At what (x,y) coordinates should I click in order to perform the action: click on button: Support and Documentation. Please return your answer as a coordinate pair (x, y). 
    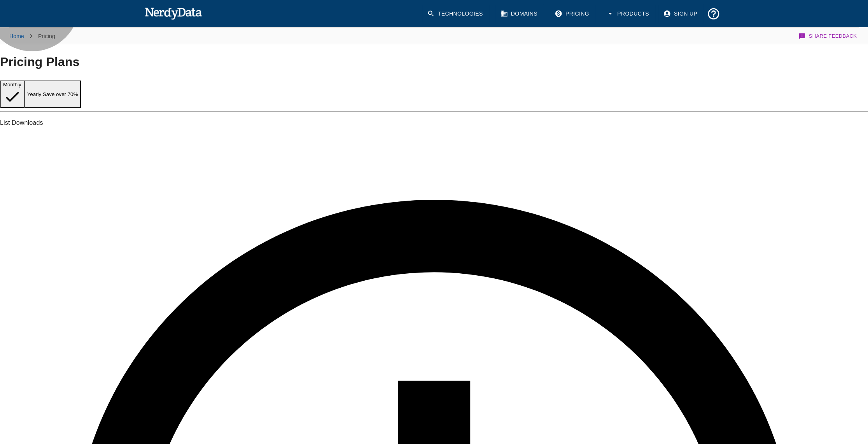
    Looking at the image, I should click on (713, 14).